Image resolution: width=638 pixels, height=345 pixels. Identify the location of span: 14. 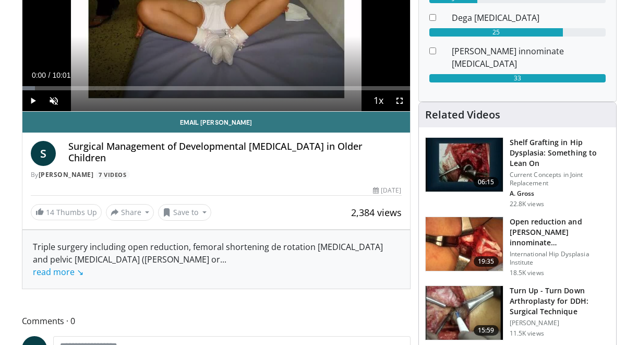
(50, 212).